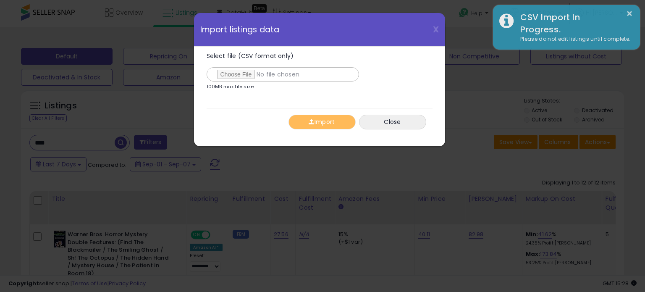  Describe the element at coordinates (392, 122) in the screenshot. I see `button: Close` at that location.